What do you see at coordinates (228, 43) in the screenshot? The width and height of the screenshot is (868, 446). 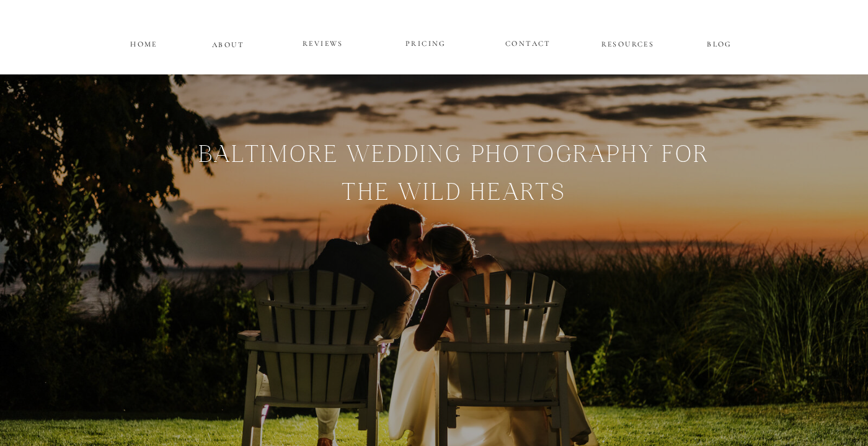 I see `p: ABOUT` at bounding box center [228, 43].